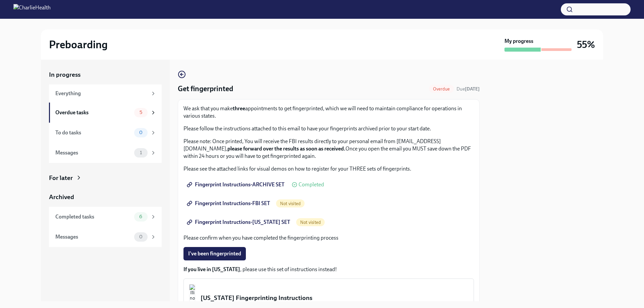 Image resolution: width=644 pixels, height=308 pixels. I want to click on a: Completed tasks6, so click(105, 217).